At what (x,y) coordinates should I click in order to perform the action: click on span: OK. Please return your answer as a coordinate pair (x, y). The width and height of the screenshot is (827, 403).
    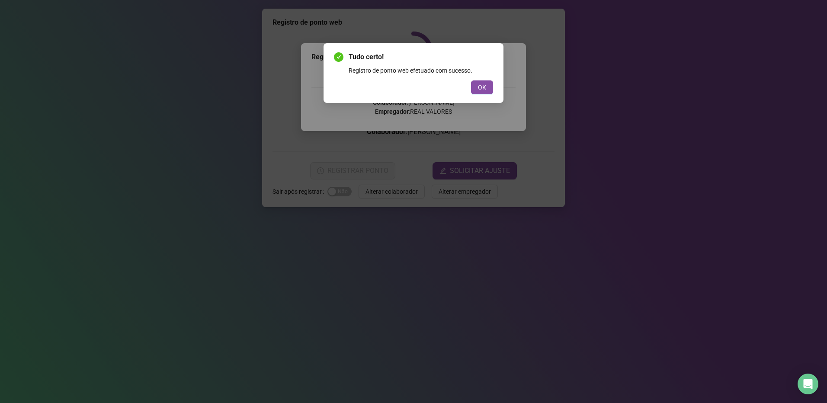
    Looking at the image, I should click on (482, 87).